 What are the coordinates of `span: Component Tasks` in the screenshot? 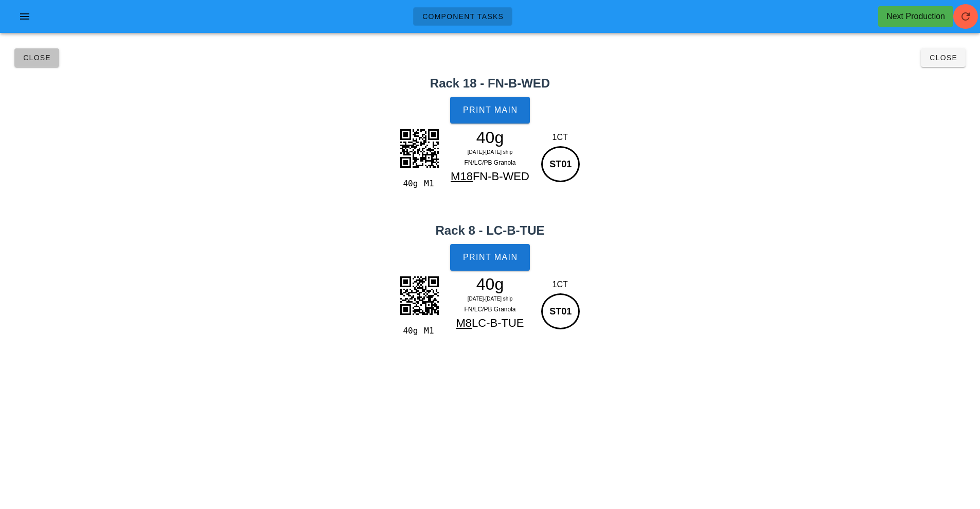 It's located at (462, 17).